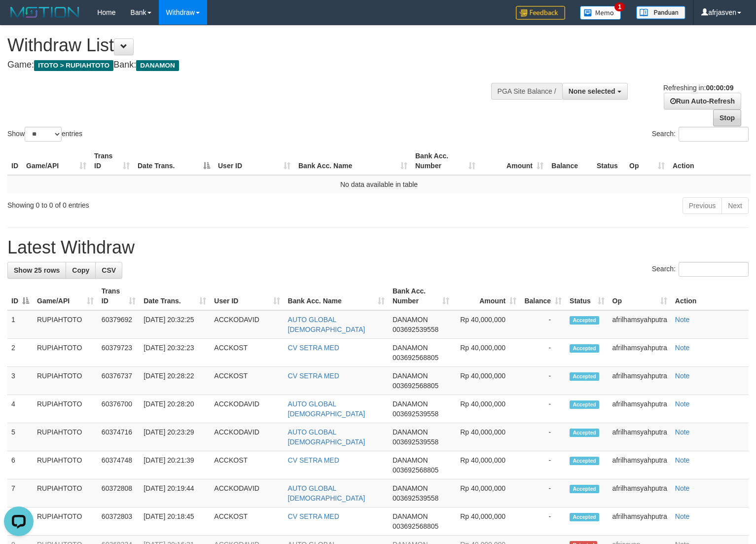 This screenshot has height=544, width=756. Describe the element at coordinates (720, 87) in the screenshot. I see `strong: 00:00:09` at that location.